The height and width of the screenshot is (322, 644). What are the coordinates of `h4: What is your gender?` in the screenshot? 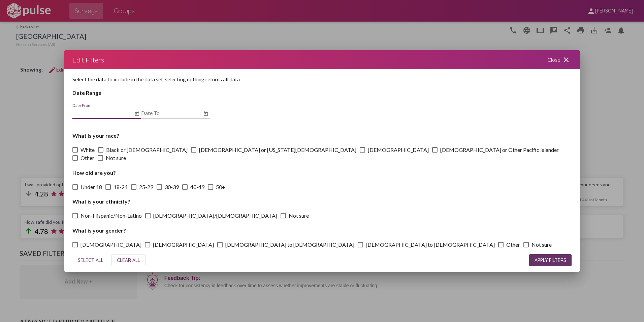 It's located at (322, 230).